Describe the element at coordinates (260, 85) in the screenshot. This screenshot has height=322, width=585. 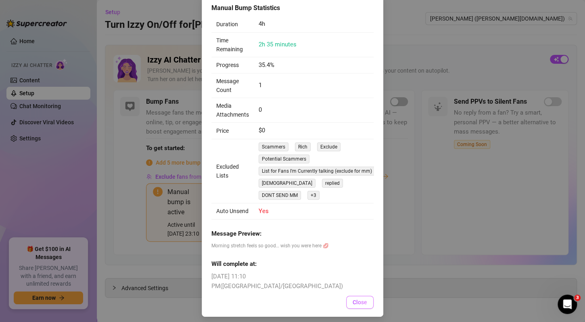
I see `span: 1` at that location.